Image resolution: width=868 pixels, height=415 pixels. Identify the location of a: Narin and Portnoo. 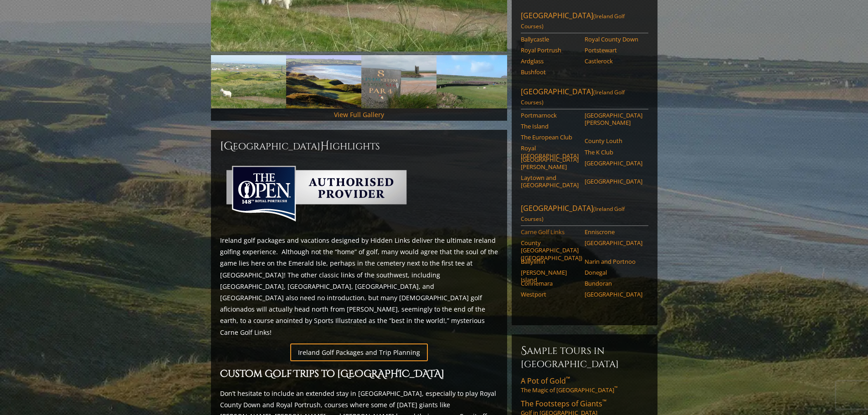
(613, 261).